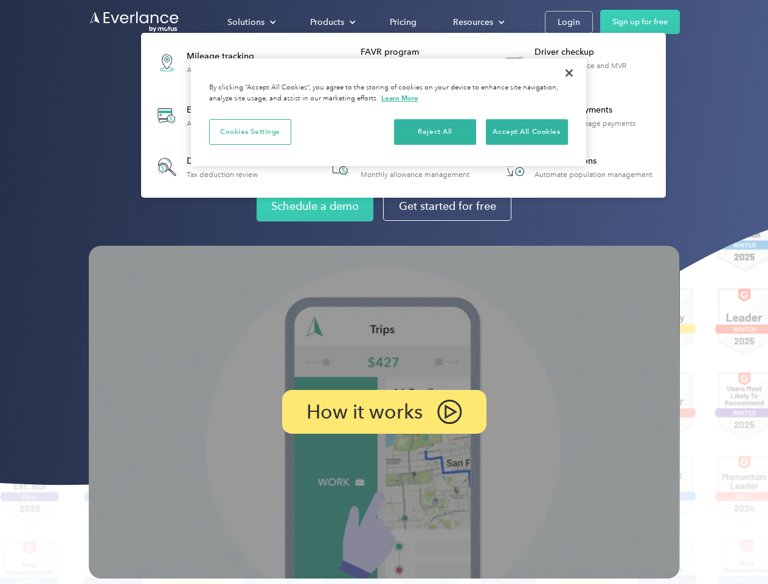  I want to click on a: Schedule a demo, so click(315, 206).